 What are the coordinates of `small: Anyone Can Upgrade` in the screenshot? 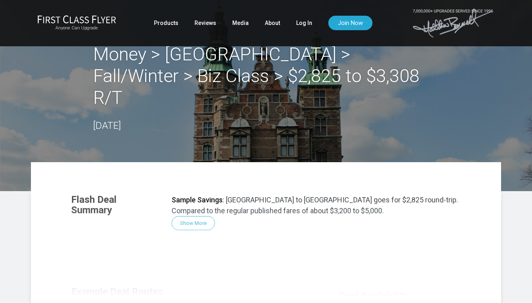 It's located at (77, 28).